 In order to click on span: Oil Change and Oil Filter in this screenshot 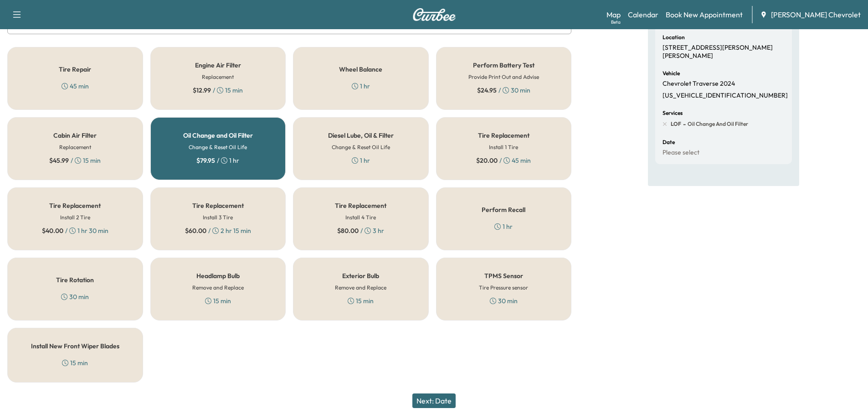, I will do `click(717, 124)`.